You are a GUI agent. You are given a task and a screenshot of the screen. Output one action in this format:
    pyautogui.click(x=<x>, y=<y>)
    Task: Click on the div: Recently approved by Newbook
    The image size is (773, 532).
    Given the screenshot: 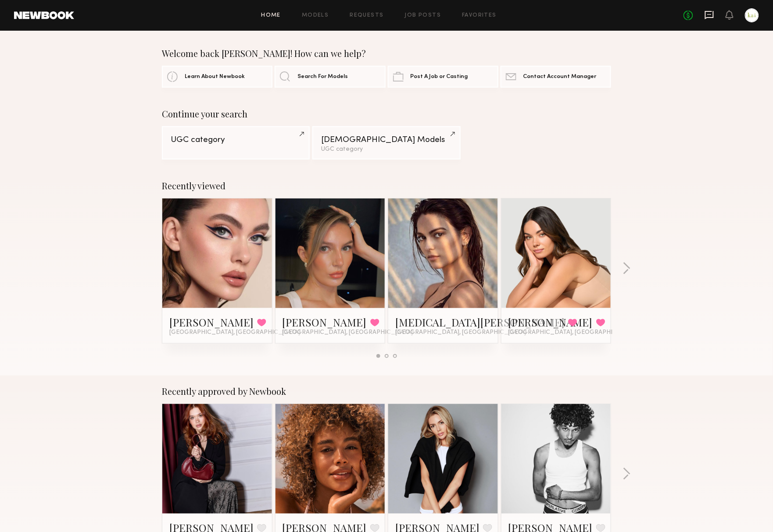 What is the action you would take?
    pyautogui.click(x=387, y=392)
    